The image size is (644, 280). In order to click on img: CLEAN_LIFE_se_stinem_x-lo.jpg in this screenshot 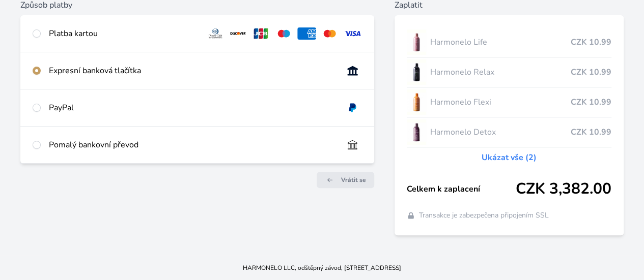, I will do `click(417, 42)`.